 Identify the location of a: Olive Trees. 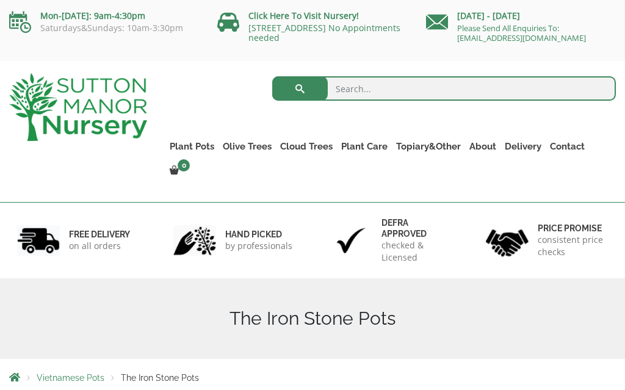
(247, 146).